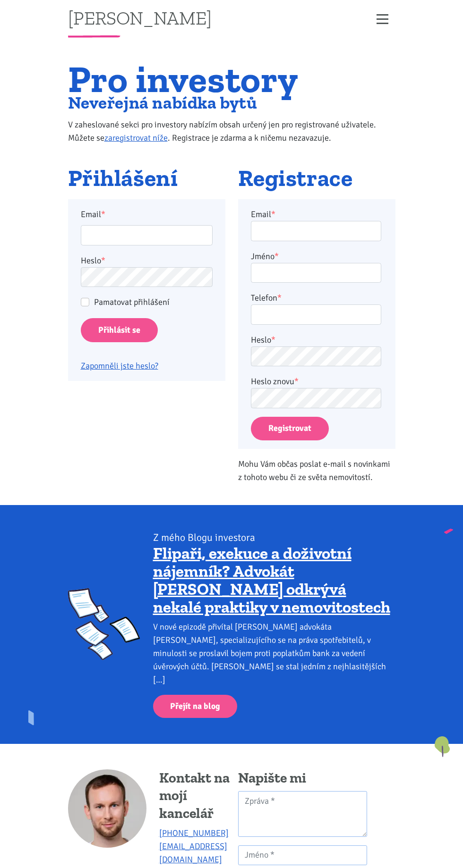 This screenshot has width=463, height=868. What do you see at coordinates (302, 778) in the screenshot?
I see `h4: Napište mi` at bounding box center [302, 778].